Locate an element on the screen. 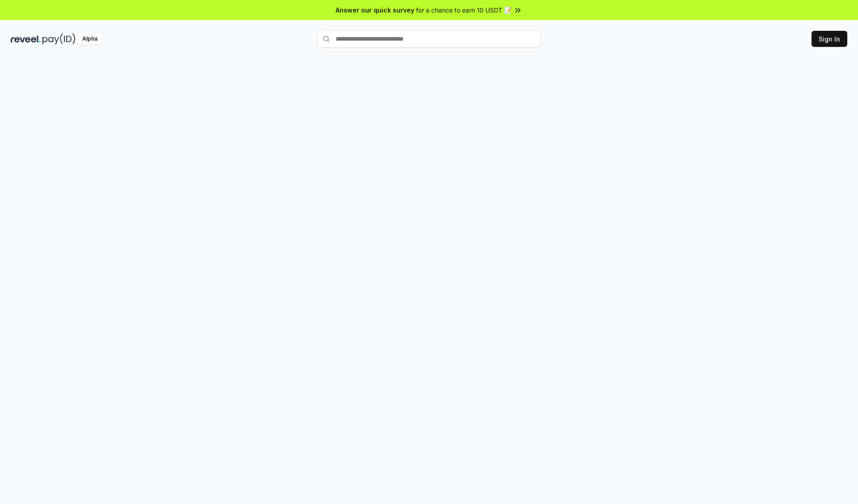 Image resolution: width=858 pixels, height=504 pixels. button: Sign In is located at coordinates (829, 39).